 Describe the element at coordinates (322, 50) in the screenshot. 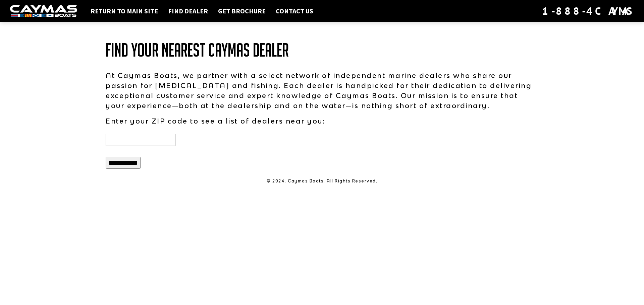

I see `h1: Find Your Nearest Caymas Dealer` at that location.